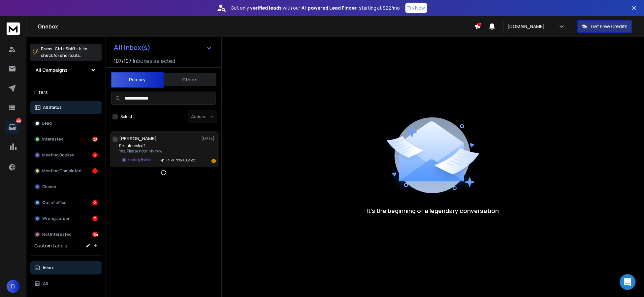 The height and width of the screenshot is (297, 644). What do you see at coordinates (416, 8) in the screenshot?
I see `p: Try Now` at bounding box center [416, 8].